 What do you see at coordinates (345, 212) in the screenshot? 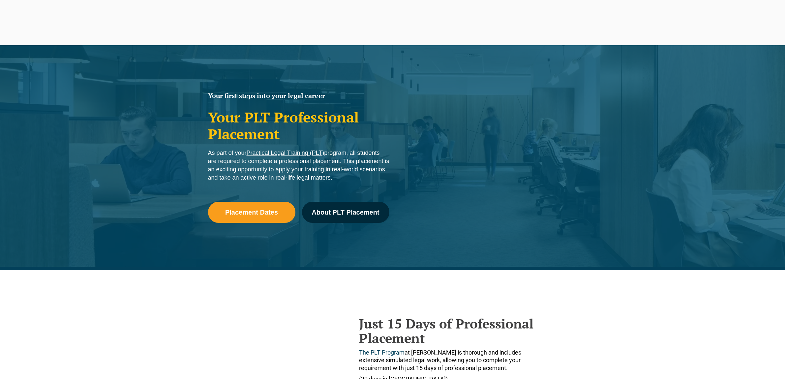
I see `span: About PLT Placement` at bounding box center [345, 212].